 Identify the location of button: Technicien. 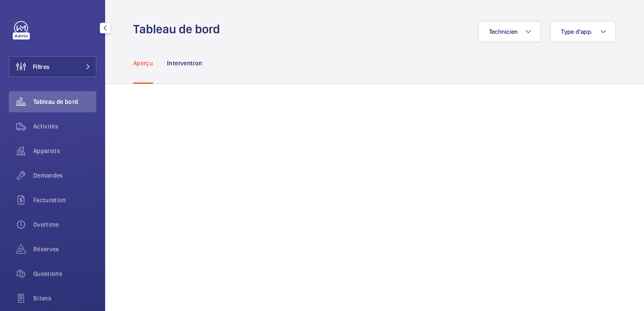
(510, 31).